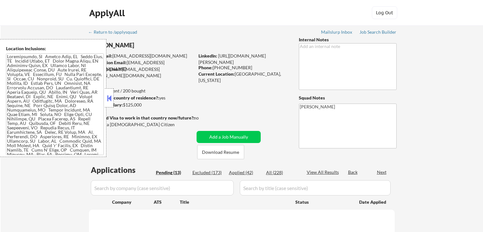  Describe the element at coordinates (348, 40) in the screenshot. I see `div: Internal Notes` at that location.